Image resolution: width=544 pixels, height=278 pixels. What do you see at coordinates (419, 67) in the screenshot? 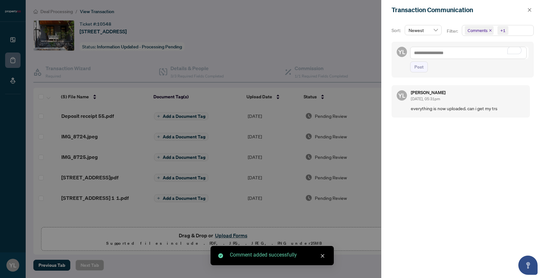
I see `button: Post` at bounding box center [419, 67].